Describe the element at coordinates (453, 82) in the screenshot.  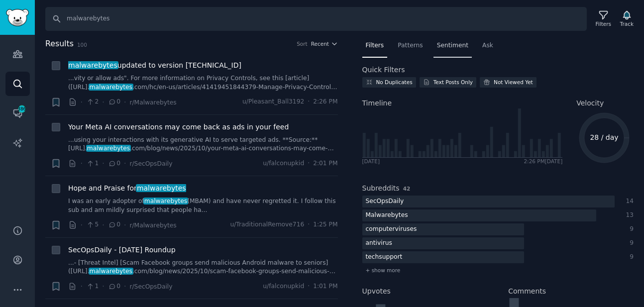
I see `div: Text Posts Only` at that location.